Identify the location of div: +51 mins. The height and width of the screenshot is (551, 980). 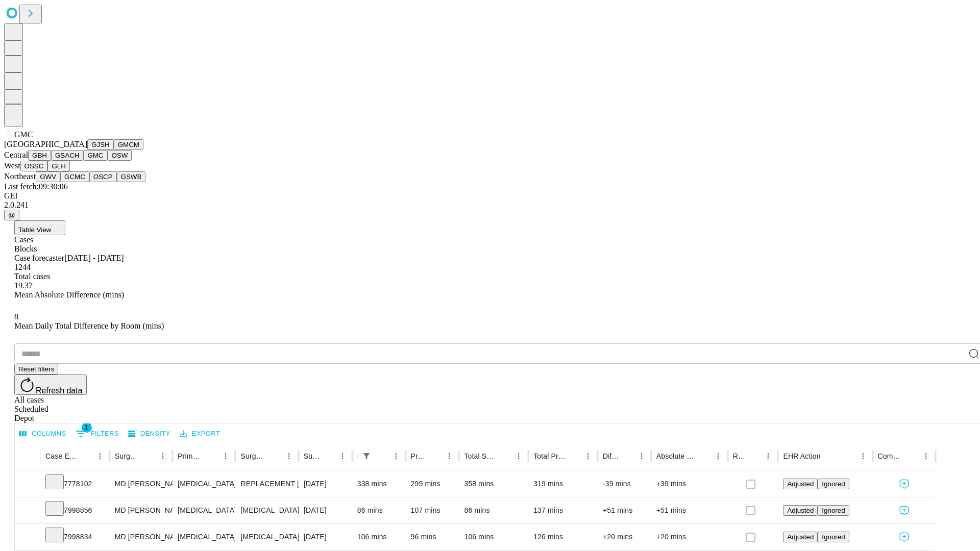
(625, 510).